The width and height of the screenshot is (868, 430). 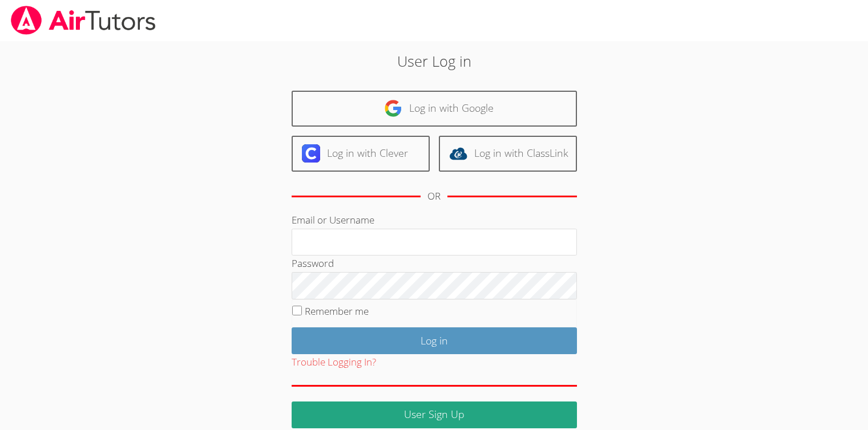 I want to click on label: Remember me, so click(x=337, y=311).